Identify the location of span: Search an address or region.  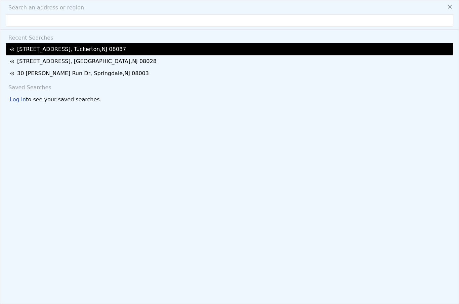
(43, 8).